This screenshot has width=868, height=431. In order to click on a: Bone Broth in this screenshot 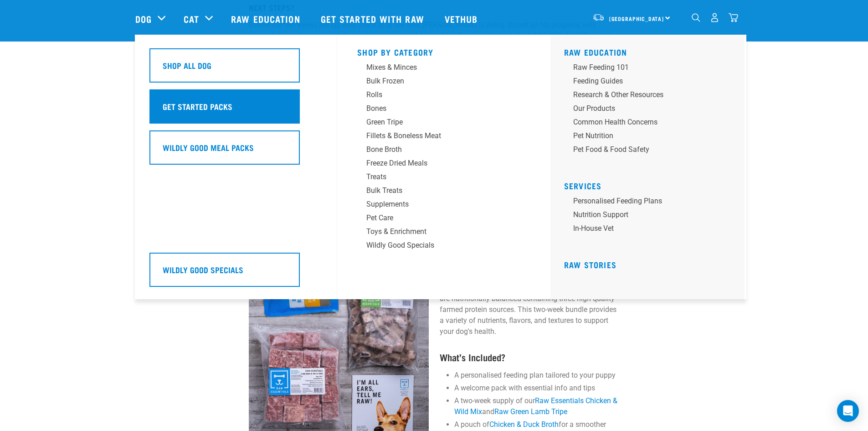, I will do `click(444, 151)`.